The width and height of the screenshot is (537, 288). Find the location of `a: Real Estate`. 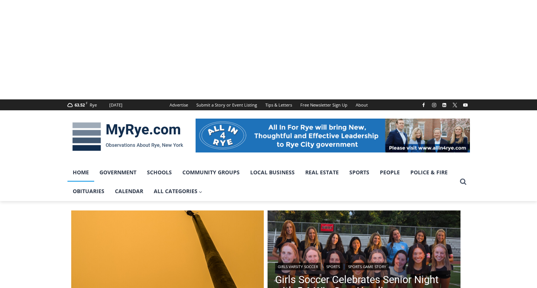

a: Real Estate is located at coordinates (322, 172).